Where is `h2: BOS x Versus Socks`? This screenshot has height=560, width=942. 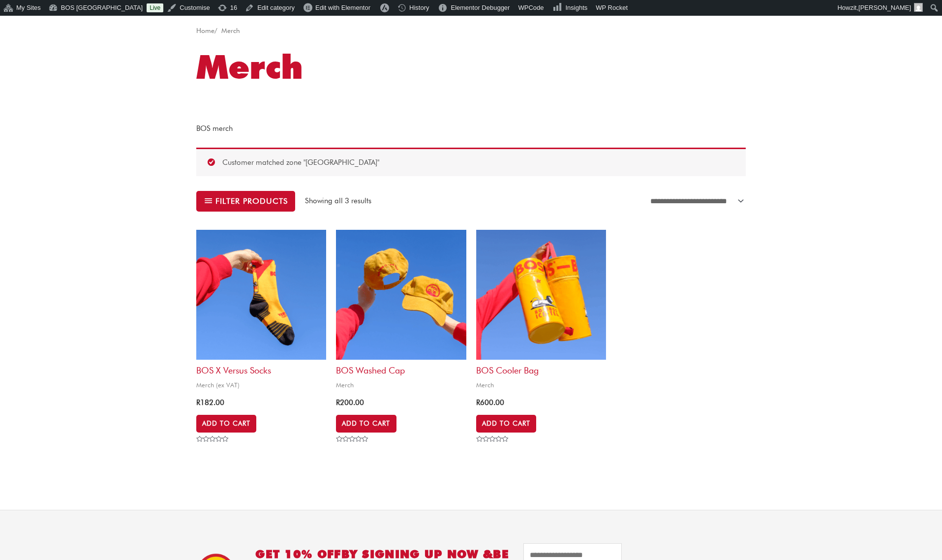
h2: BOS x Versus Socks is located at coordinates (261, 368).